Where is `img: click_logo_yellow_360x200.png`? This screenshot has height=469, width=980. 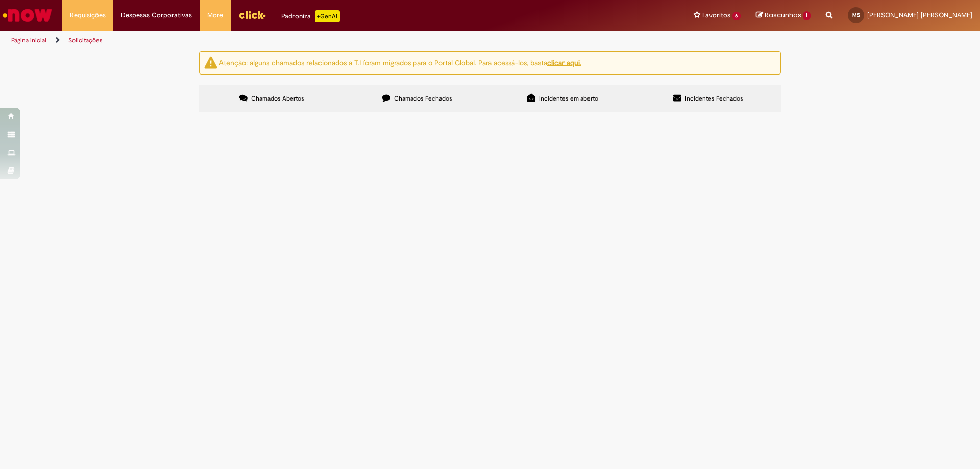
img: click_logo_yellow_360x200.png is located at coordinates (252, 15).